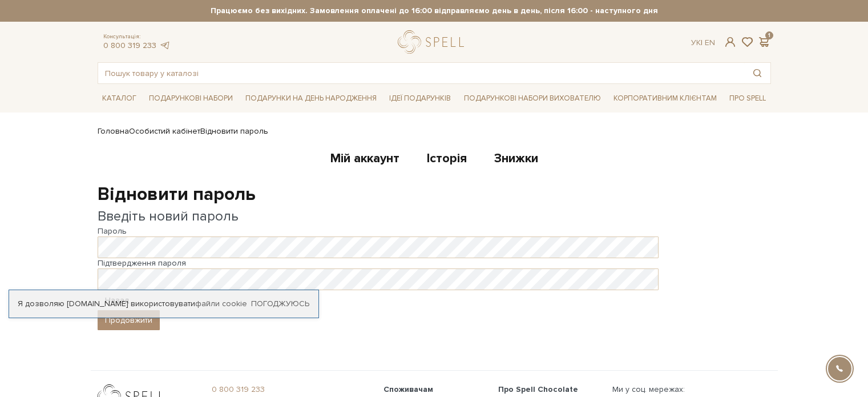 This screenshot has height=397, width=868. I want to click on a: Мій аккаунт, so click(364, 160).